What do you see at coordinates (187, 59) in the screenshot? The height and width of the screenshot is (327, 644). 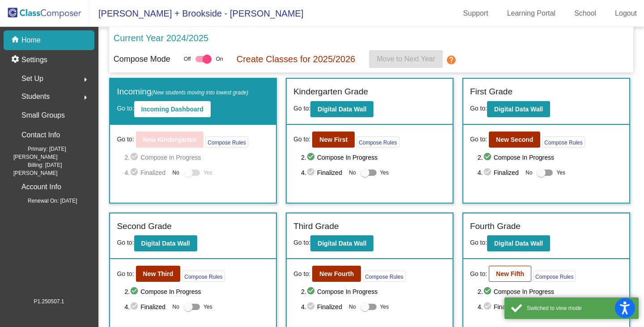 I see `span: Off` at bounding box center [187, 59].